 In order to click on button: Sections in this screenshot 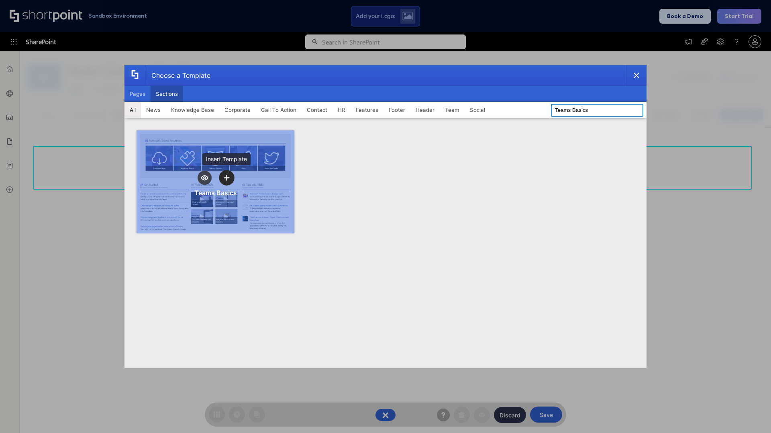, I will do `click(167, 94)`.